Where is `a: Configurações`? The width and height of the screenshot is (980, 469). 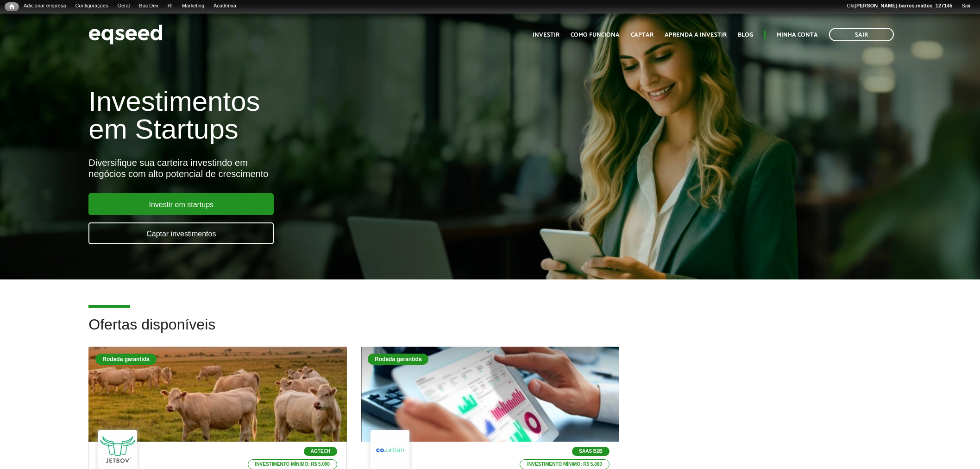 a: Configurações is located at coordinates (92, 6).